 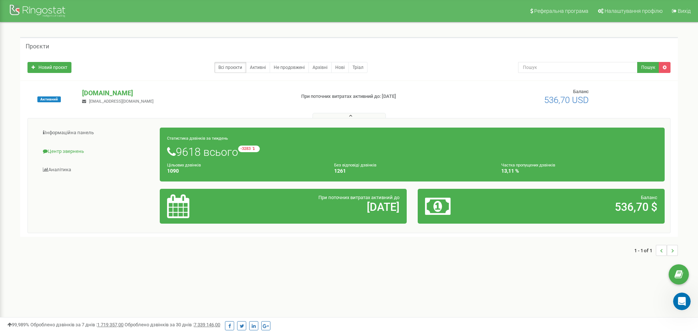 I want to click on u: 7 339 146,00, so click(x=207, y=324).